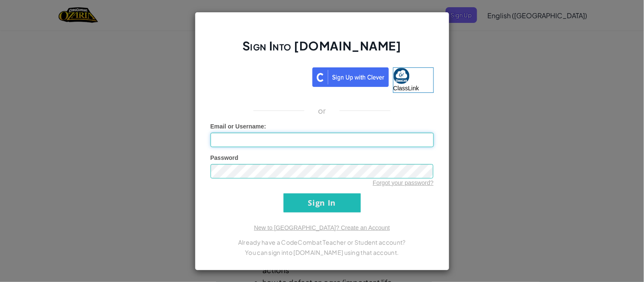  I want to click on img: classlink-logo-small.png, so click(402, 76).